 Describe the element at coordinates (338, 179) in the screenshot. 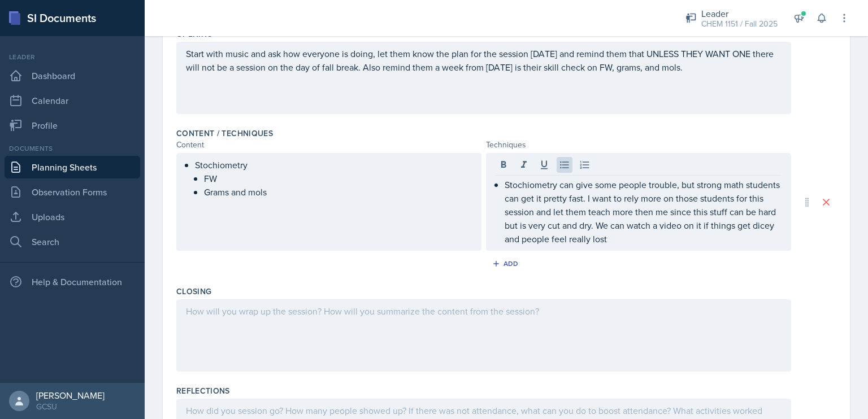

I see `p: FW` at that location.